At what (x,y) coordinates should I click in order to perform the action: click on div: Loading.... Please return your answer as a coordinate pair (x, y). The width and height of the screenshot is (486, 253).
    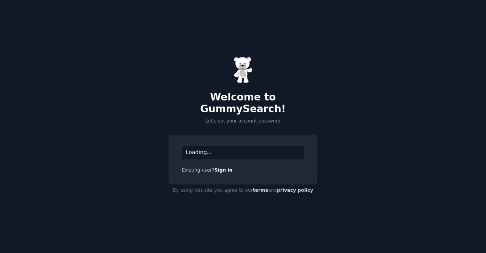
    Looking at the image, I should click on (243, 152).